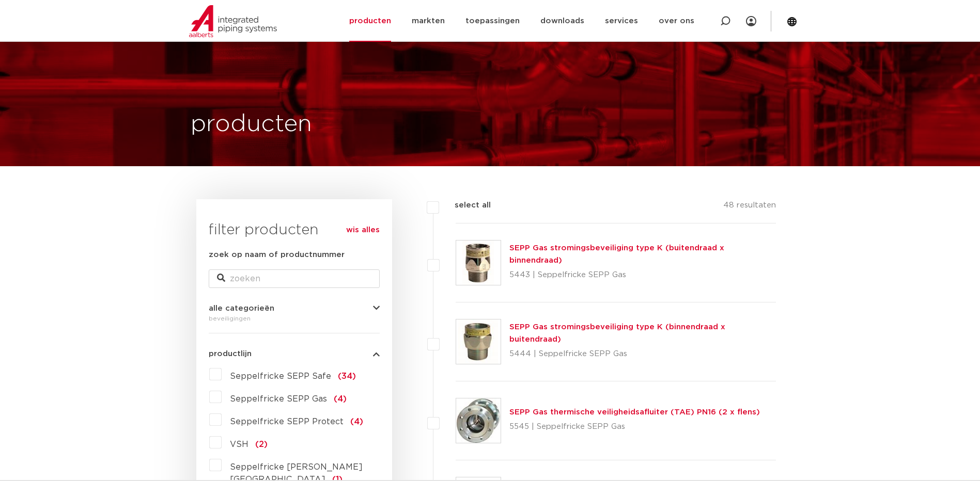 This screenshot has width=980, height=481. What do you see at coordinates (634, 427) in the screenshot?
I see `p: 5545 | Seppelfricke SEPP Gas` at bounding box center [634, 427].